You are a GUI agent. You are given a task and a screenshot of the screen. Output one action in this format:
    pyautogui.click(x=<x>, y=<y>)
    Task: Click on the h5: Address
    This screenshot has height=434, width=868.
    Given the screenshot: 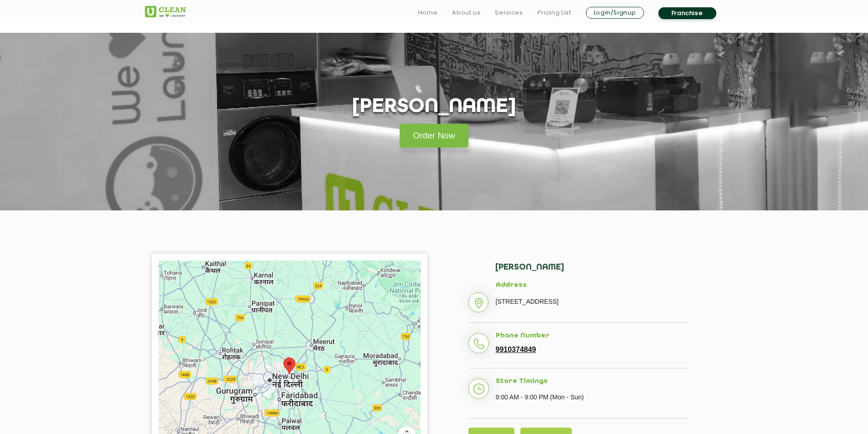 What is the action you would take?
    pyautogui.click(x=592, y=285)
    